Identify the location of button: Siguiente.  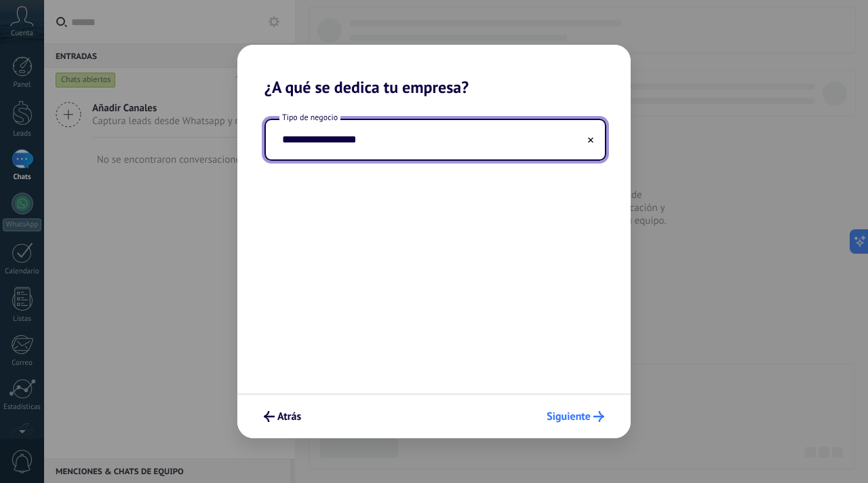
(575, 416).